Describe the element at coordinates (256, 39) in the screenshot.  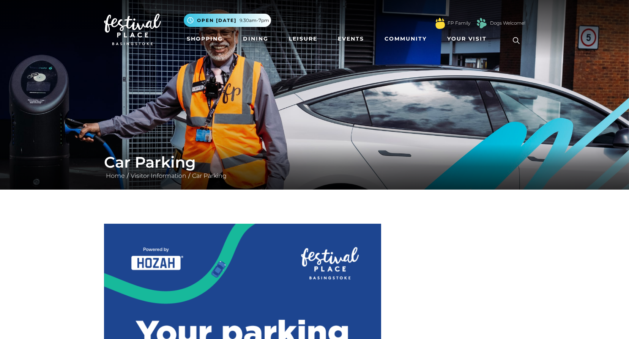
I see `a: Dining` at that location.